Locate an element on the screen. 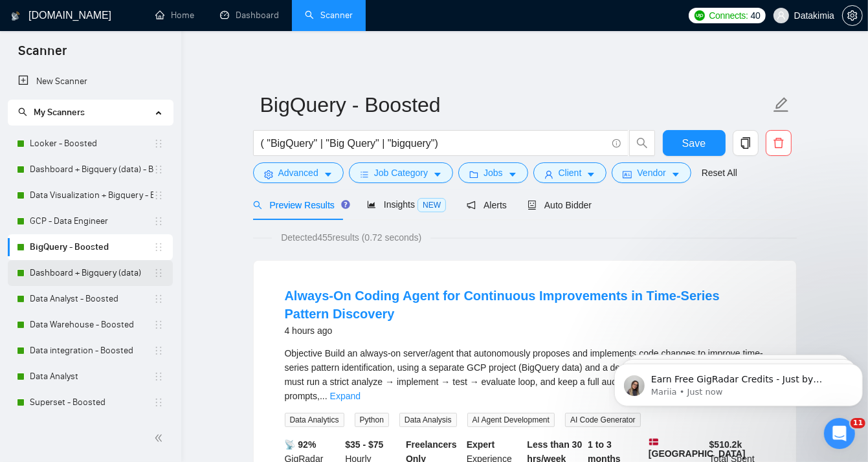 This screenshot has height=462, width=868. span: area-chart is located at coordinates (371, 204).